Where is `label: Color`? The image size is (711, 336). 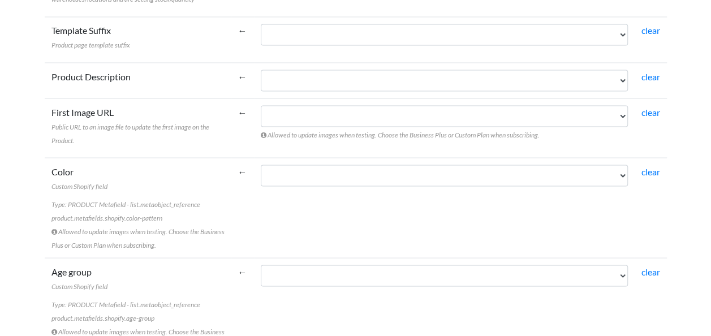 label: Color is located at coordinates (79, 178).